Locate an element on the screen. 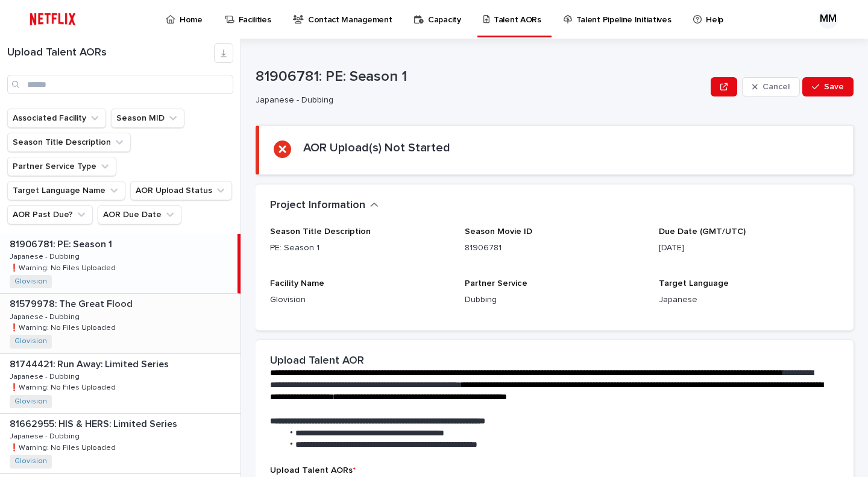 The width and height of the screenshot is (868, 477). span: Season Movie ID is located at coordinates (498, 231).